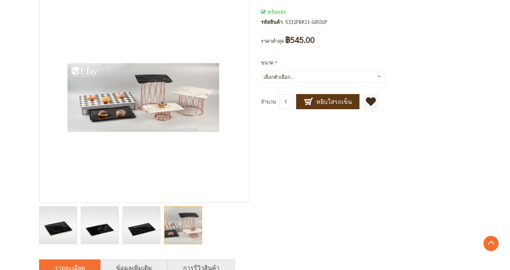 Image resolution: width=510 pixels, height=270 pixels. Describe the element at coordinates (328, 102) in the screenshot. I see `button: หยิบใส่รถเข็น` at that location.